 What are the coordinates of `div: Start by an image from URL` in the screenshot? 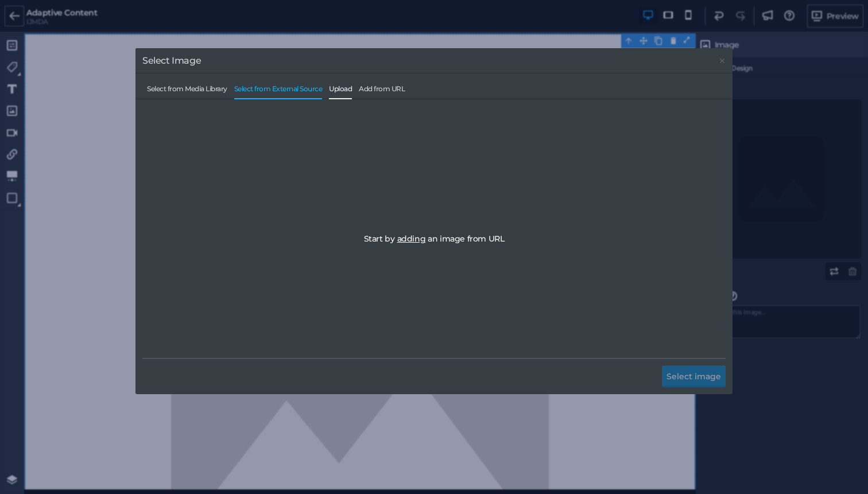 It's located at (434, 239).